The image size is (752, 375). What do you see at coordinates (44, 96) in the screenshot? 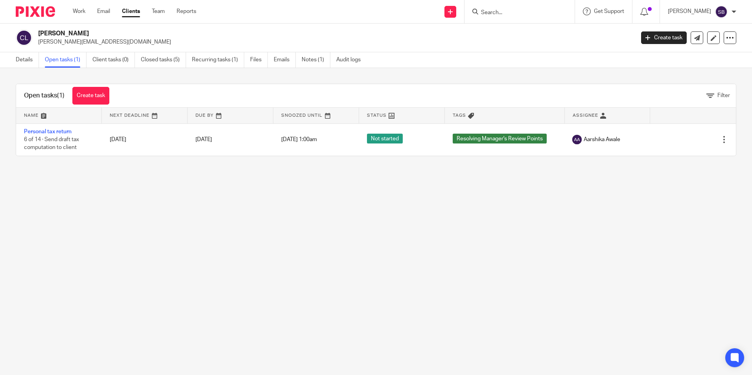
I see `h1: Open tasks` at bounding box center [44, 96].